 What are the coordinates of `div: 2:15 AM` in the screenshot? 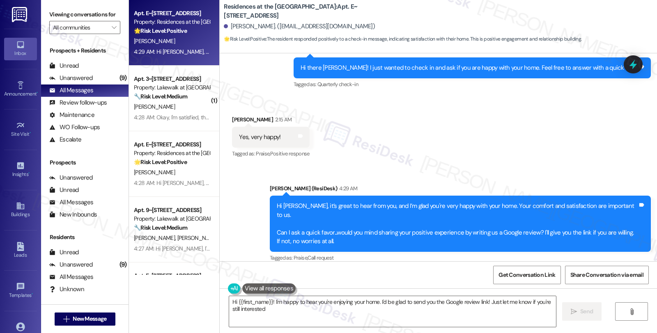 It's located at (282, 120).